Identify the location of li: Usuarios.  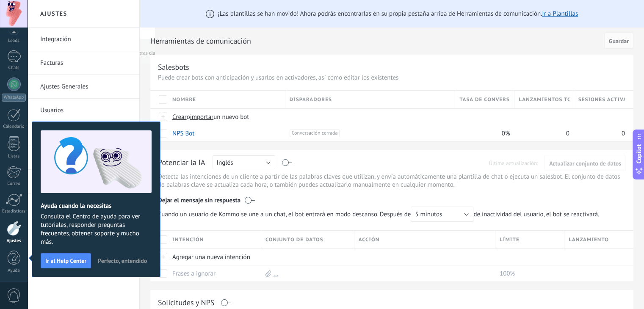
(84, 110).